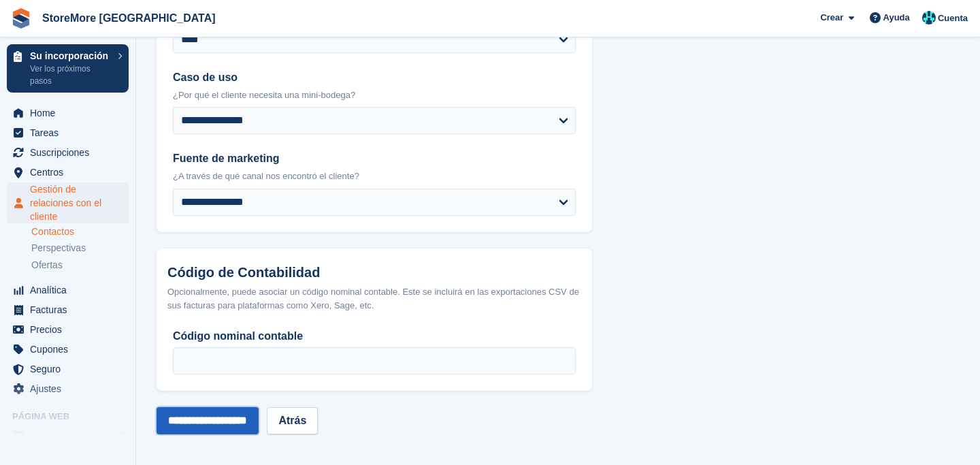 The image size is (980, 465). What do you see at coordinates (71, 133) in the screenshot?
I see `span: Tareas` at bounding box center [71, 133].